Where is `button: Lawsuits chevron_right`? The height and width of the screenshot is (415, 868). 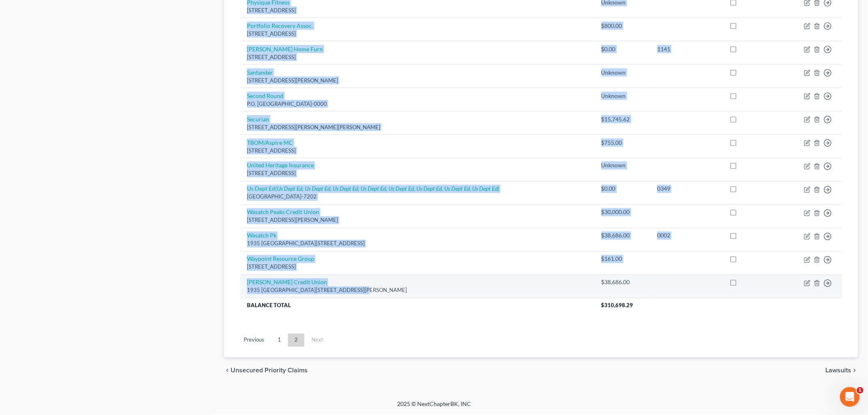
button: Lawsuits chevron_right is located at coordinates (842, 370).